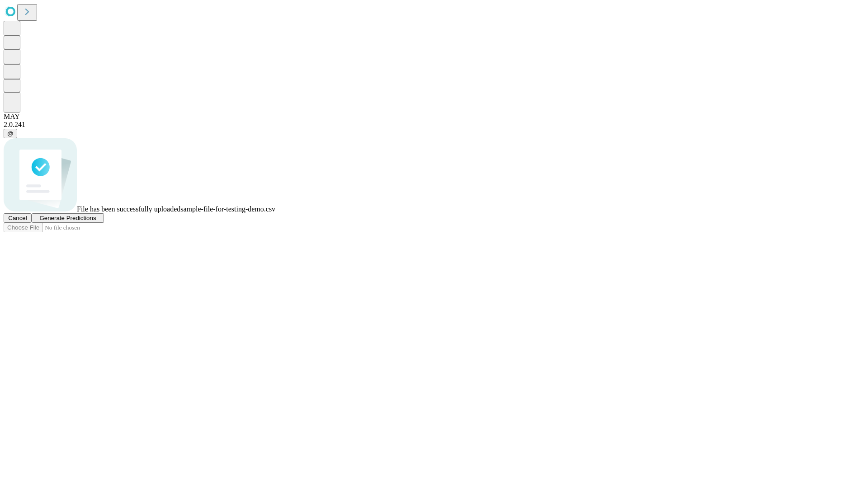  I want to click on span: File has been successfully uploaded, so click(129, 209).